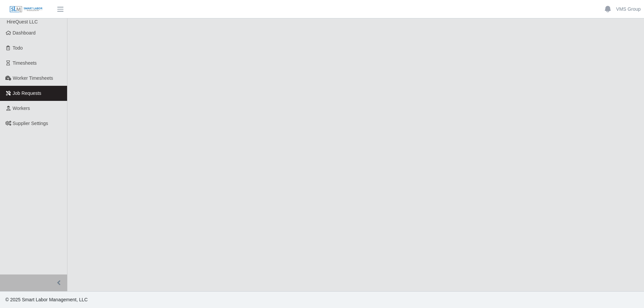 The image size is (644, 308). What do you see at coordinates (33, 78) in the screenshot?
I see `span: Worker Timesheets` at bounding box center [33, 78].